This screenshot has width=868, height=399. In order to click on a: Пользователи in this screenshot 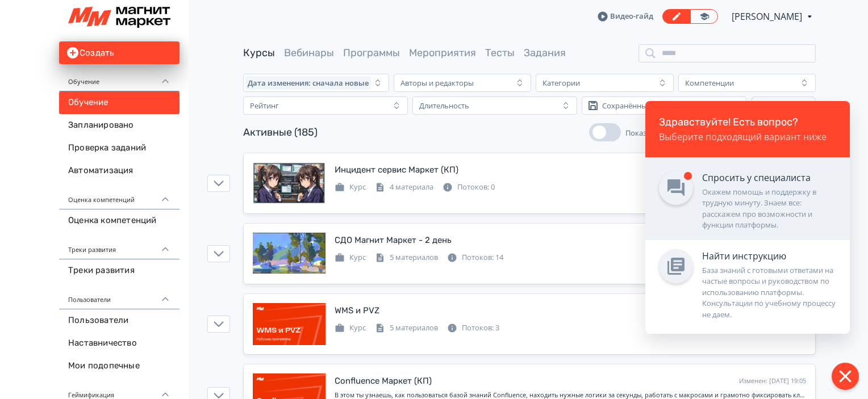, I will do `click(119, 320)`.